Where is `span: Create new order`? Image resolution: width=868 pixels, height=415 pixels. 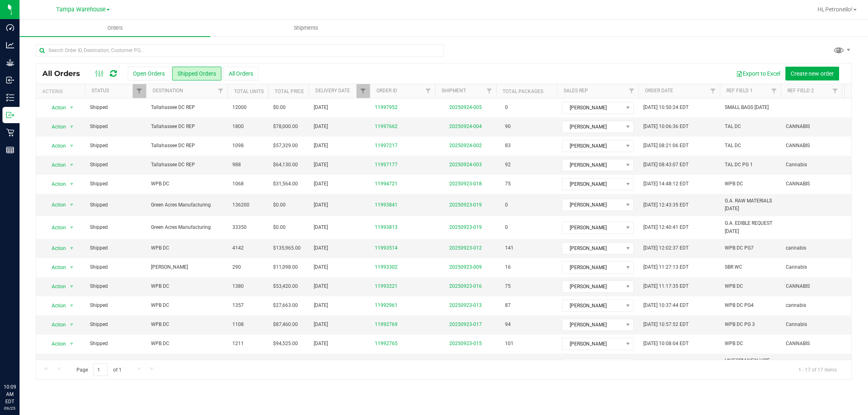
span: Create new order is located at coordinates (812, 73).